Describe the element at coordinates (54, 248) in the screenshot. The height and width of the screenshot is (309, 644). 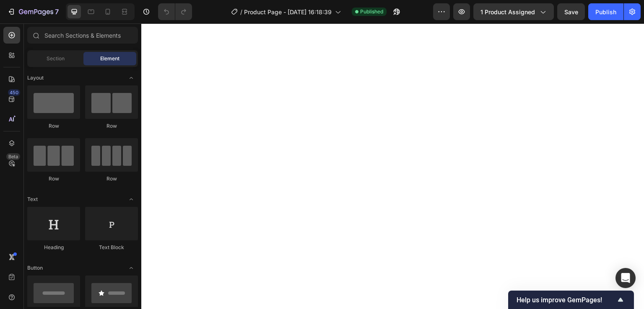
I see `div: Heading` at that location.